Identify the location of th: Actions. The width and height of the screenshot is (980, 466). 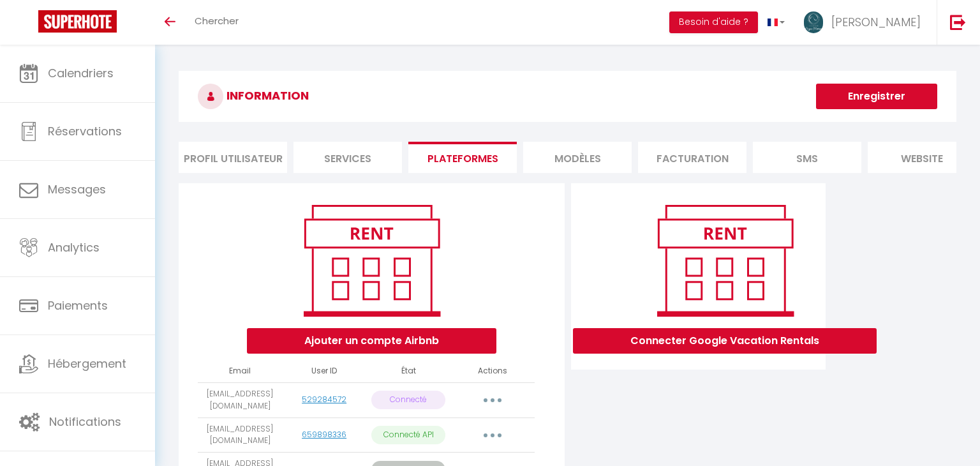
(493, 371).